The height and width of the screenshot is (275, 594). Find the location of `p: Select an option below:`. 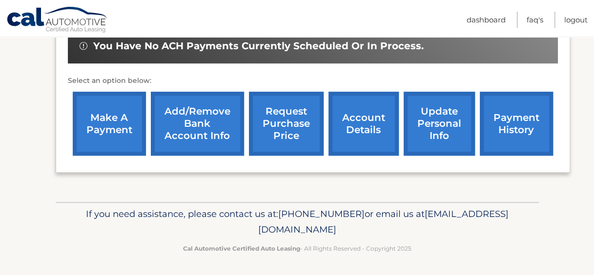

p: Select an option below: is located at coordinates (313, 81).